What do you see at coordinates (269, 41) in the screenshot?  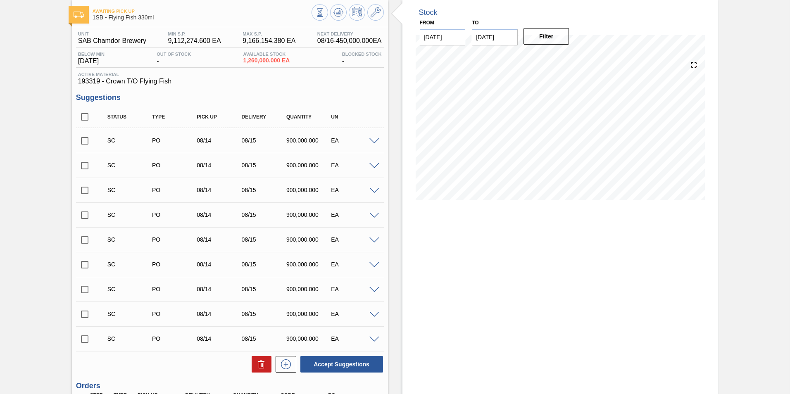 I see `span: 9,166,154.380 EA` at bounding box center [269, 41].